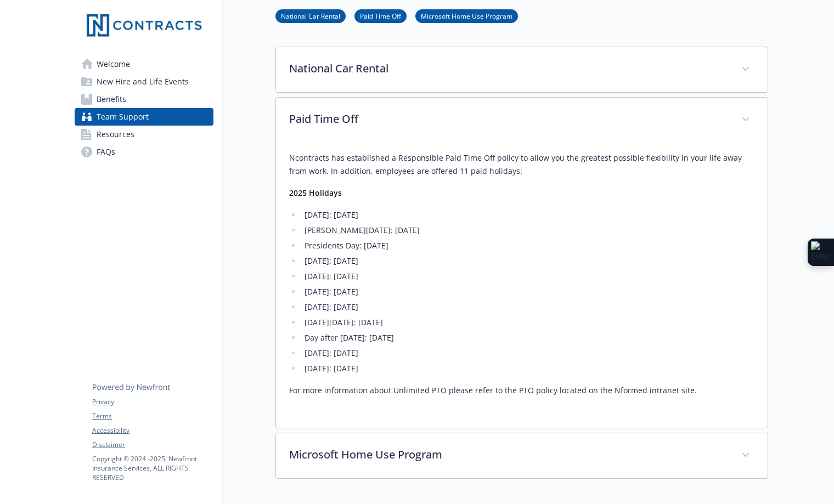 The image size is (834, 504). Describe the element at coordinates (522, 165) in the screenshot. I see `p: Ncontracts has established a Responsible Paid Time Off policy to allow you the greatest possible ...` at that location.